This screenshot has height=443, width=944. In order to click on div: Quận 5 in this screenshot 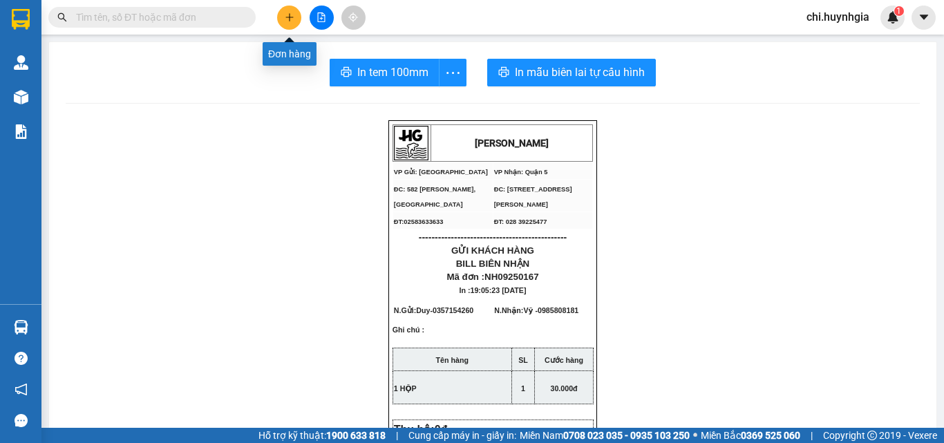, I will do `click(210, 20)`.